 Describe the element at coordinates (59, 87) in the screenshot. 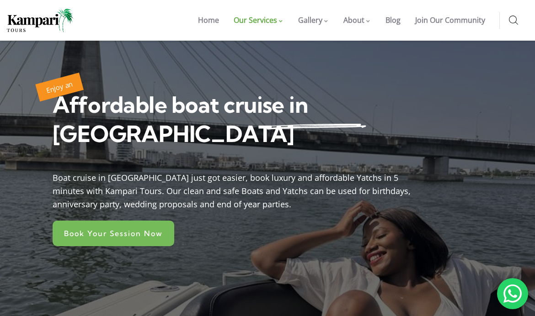

I see `span: Enjoy an` at that location.